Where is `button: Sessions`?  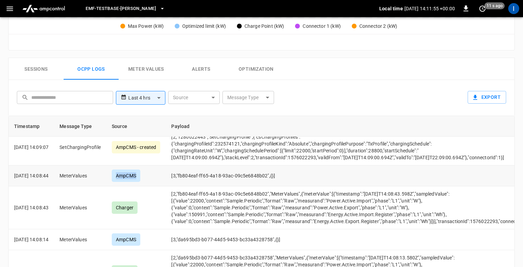
button: Sessions is located at coordinates (36, 69).